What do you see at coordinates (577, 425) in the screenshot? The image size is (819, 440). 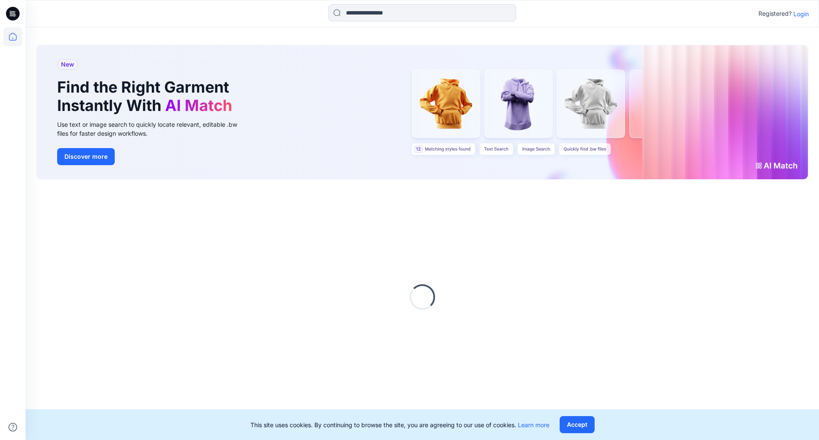 I see `button: Accept` at bounding box center [577, 425].